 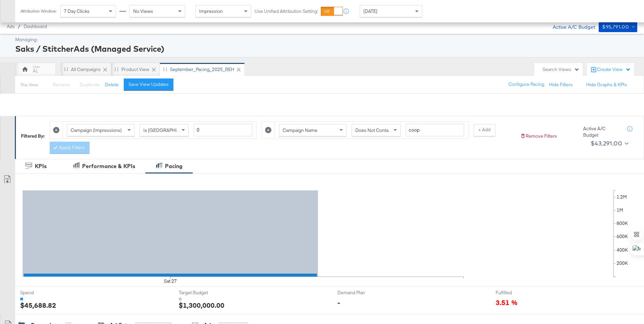 What do you see at coordinates (373, 130) in the screenshot?
I see `span: Does Not Contain` at bounding box center [373, 130].